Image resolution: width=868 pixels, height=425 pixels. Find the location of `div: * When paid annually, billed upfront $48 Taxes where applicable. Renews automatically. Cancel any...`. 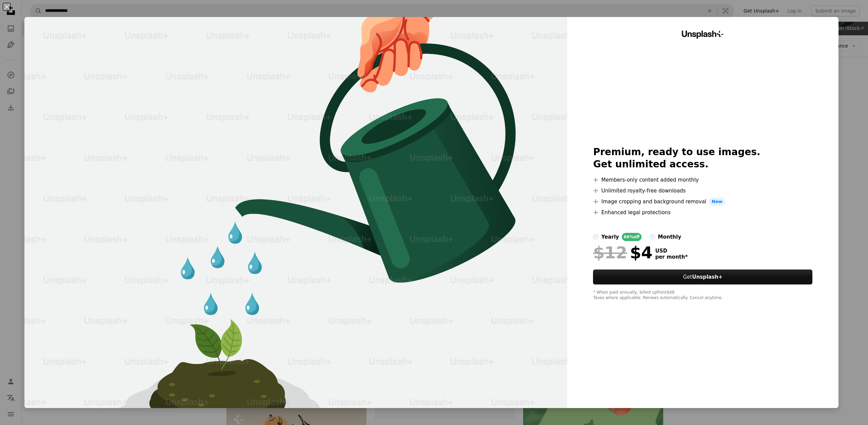

div: * When paid annually, billed upfront $48 Taxes where applicable. Renews automatically. Cancel any... is located at coordinates (703, 296).